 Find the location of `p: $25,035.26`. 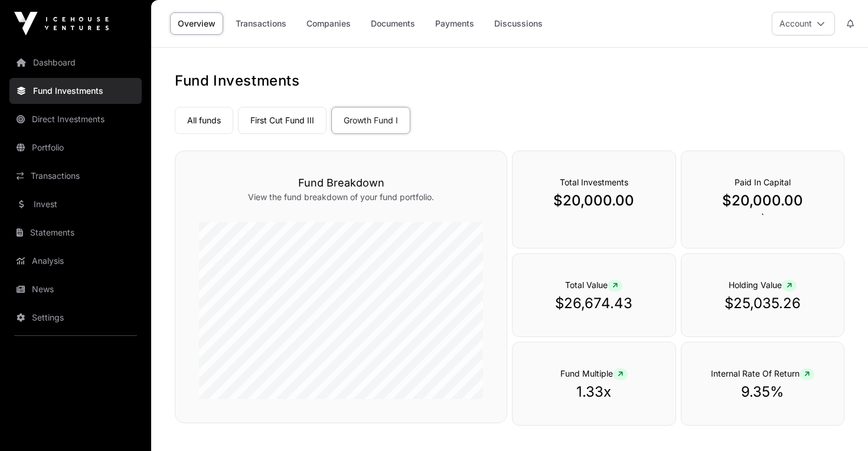

p: $25,035.26 is located at coordinates (763, 303).